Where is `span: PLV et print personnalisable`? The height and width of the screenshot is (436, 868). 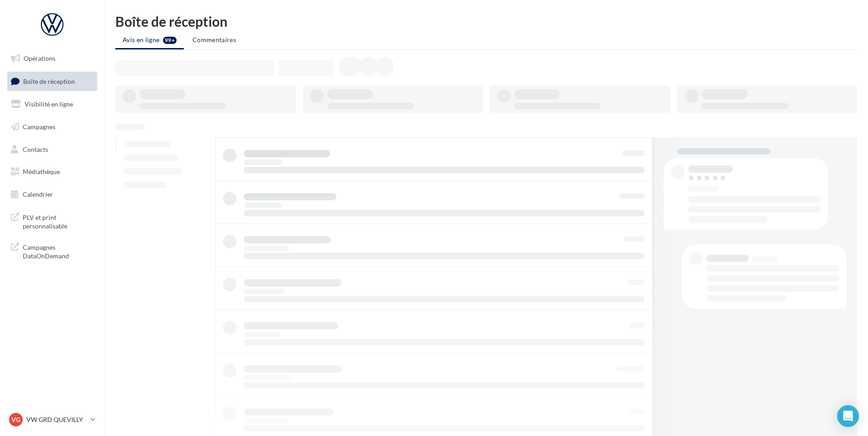
span: PLV et print personnalisable is located at coordinates (58, 221).